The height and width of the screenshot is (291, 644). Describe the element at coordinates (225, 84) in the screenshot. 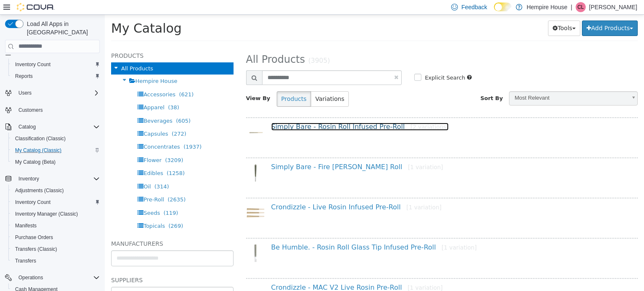

I see `button: Variations` at that location.